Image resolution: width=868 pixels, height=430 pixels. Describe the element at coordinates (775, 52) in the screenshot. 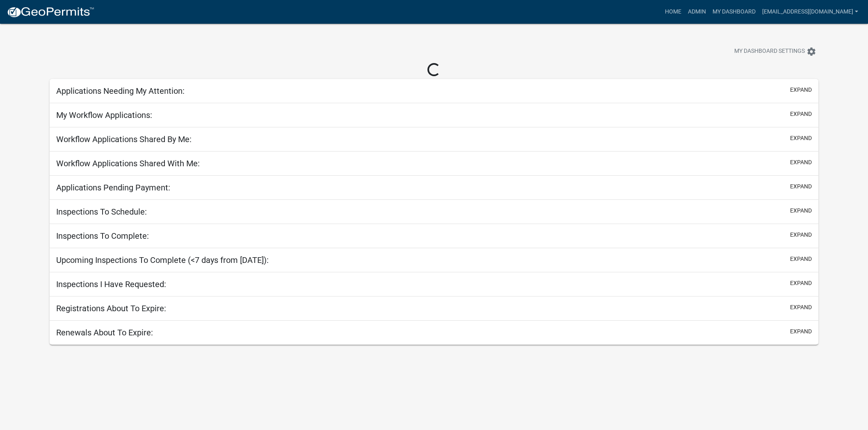

I see `button: My Dashboard Settingssettings` at that location.